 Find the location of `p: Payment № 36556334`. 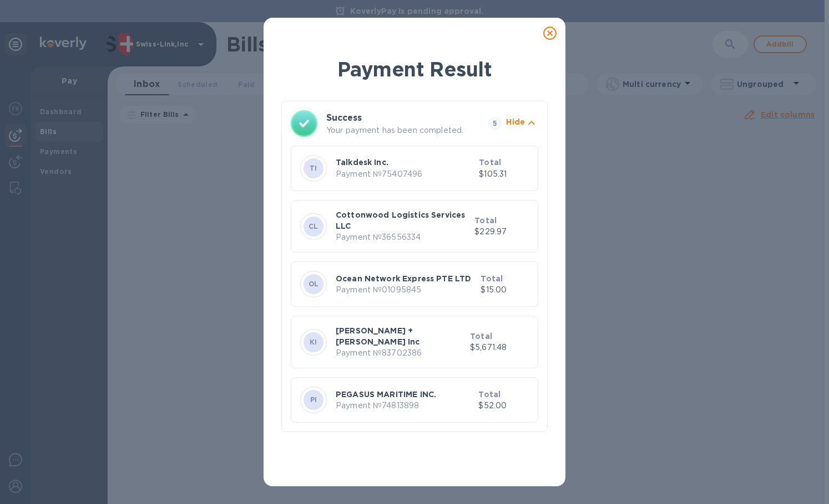

p: Payment № 36556334 is located at coordinates (403, 237).